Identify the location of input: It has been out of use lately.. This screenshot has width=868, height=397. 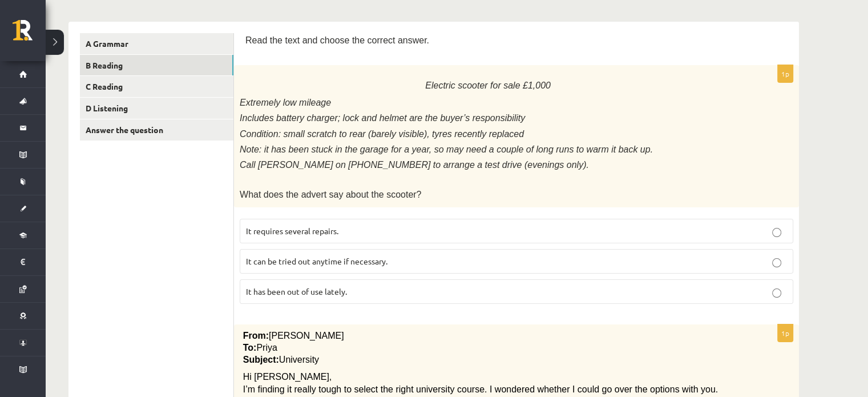
(777, 293).